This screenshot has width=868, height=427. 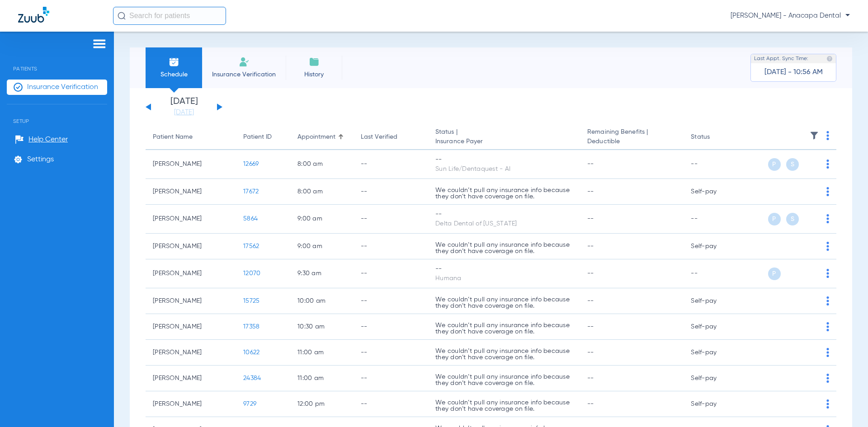 I want to click on span: Deductible, so click(x=632, y=141).